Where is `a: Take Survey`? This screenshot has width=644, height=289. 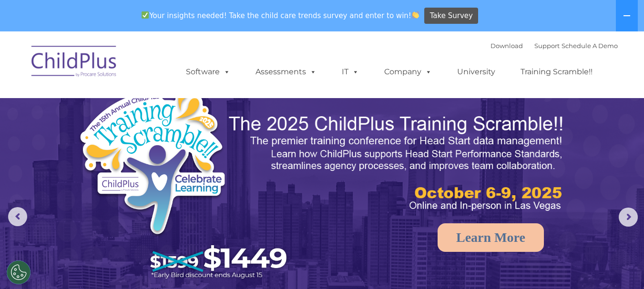
a: Take Survey is located at coordinates (451, 16).